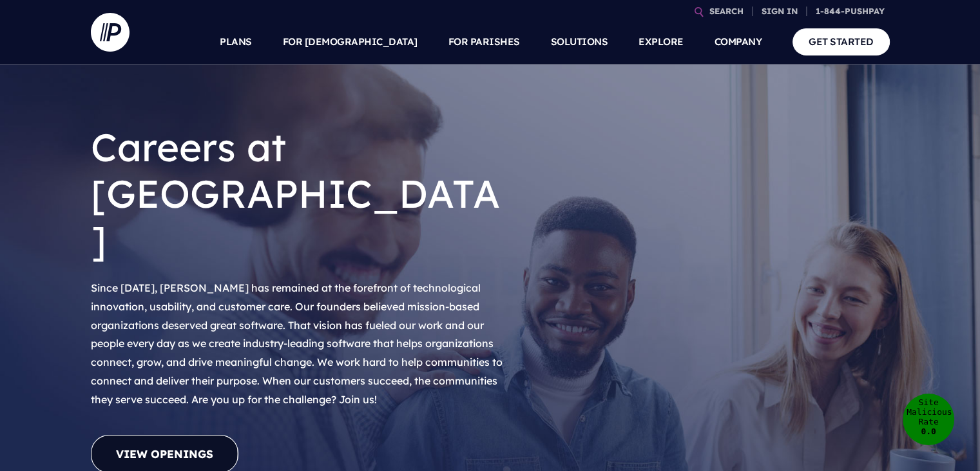 The height and width of the screenshot is (471, 980). What do you see at coordinates (484, 42) in the screenshot?
I see `a: FOR PARISHES` at bounding box center [484, 42].